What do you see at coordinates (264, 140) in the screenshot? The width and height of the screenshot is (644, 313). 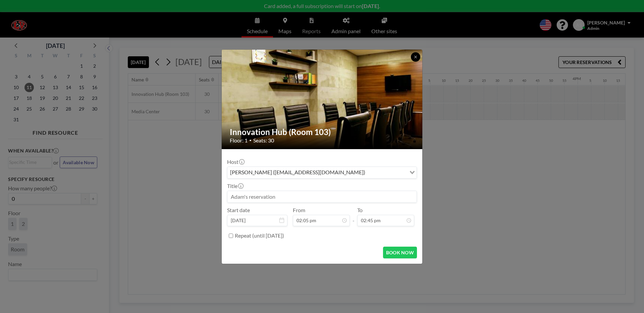 I see `span: Seats: 30` at bounding box center [264, 140].